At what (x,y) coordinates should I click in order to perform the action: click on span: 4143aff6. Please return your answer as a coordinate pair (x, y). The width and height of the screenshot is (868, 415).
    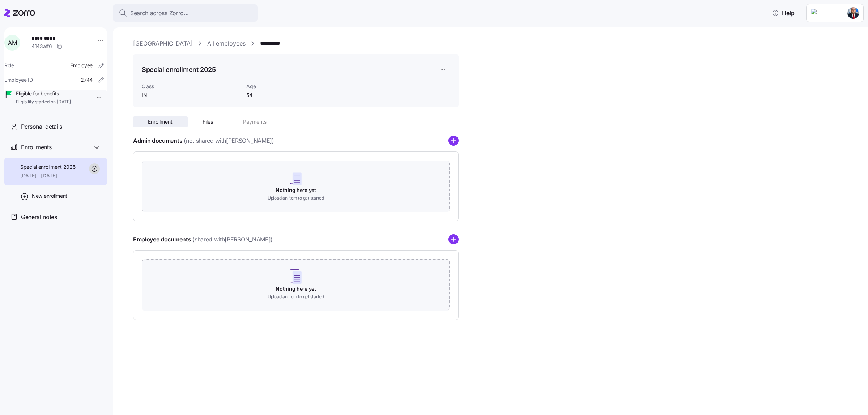
    Looking at the image, I should click on (41, 46).